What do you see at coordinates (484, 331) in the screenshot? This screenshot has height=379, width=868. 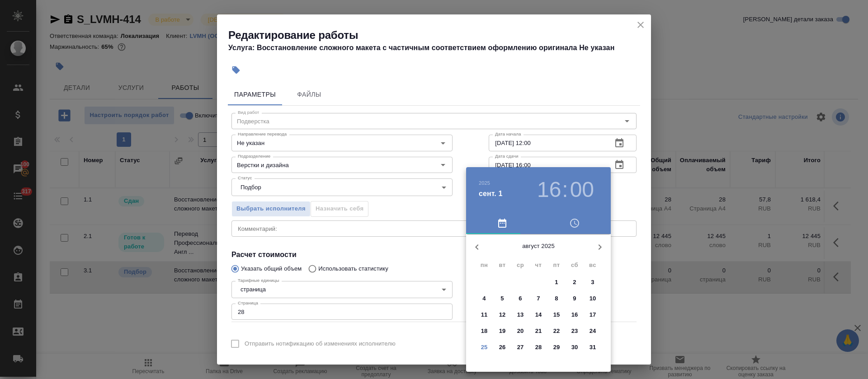 I see `p: 18` at bounding box center [484, 331].